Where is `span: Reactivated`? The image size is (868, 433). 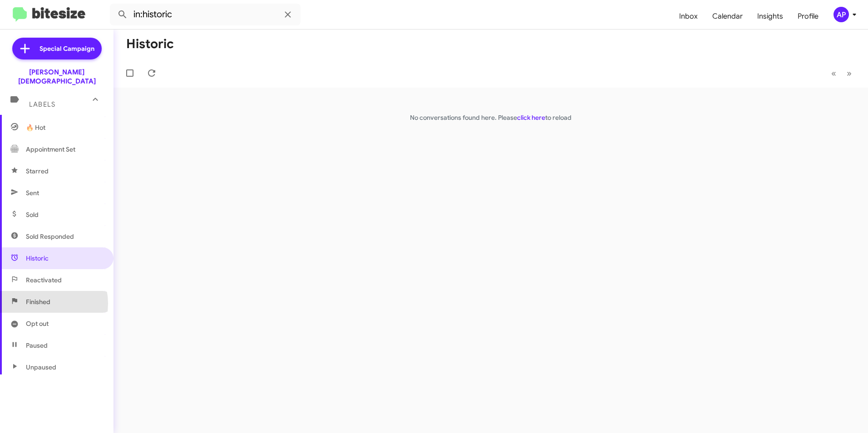 span: Reactivated is located at coordinates (44, 280).